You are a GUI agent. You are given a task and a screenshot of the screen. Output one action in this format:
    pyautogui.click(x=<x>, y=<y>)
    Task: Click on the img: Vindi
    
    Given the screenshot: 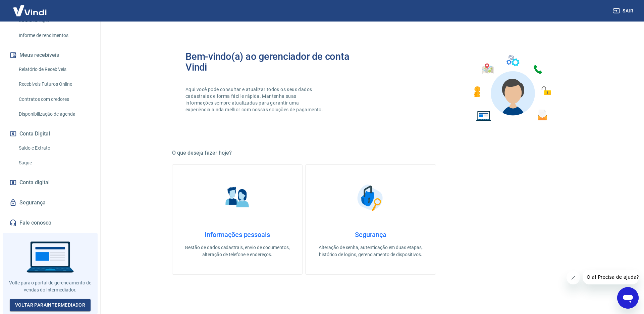 What is the action you would take?
    pyautogui.click(x=30, y=10)
    